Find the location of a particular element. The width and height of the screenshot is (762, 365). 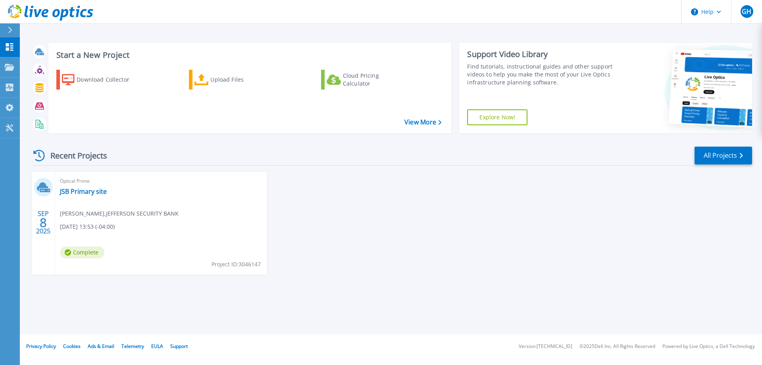

span: GH is located at coordinates (746, 12).